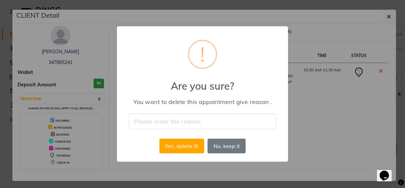  I want to click on button: No, keep it, so click(227, 146).